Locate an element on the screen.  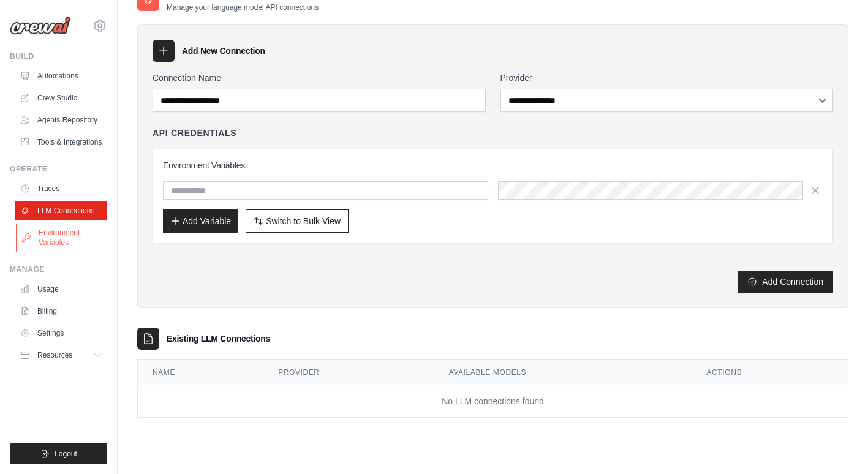
a: Tools & Integrations is located at coordinates (61, 142).